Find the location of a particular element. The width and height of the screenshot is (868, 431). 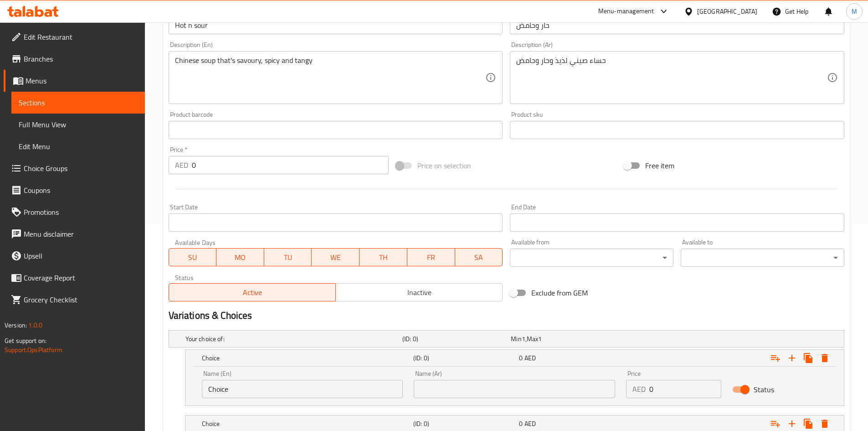

span: M is located at coordinates (854, 12).